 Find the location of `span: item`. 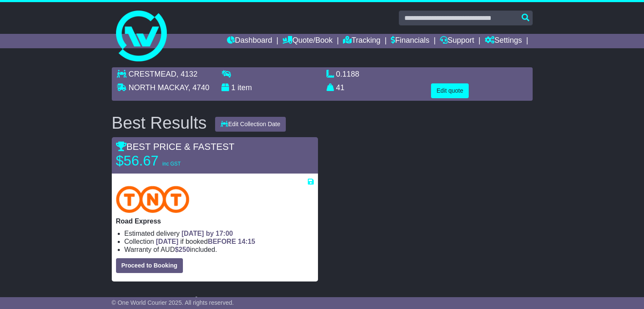

span: item is located at coordinates (245, 88).